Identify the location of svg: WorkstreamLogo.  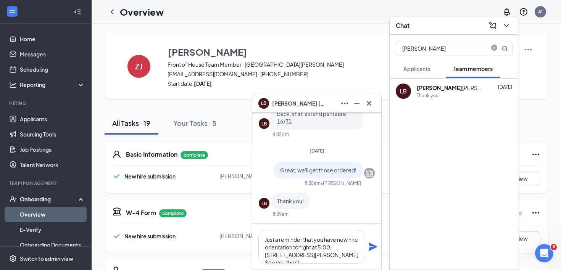
(12, 11).